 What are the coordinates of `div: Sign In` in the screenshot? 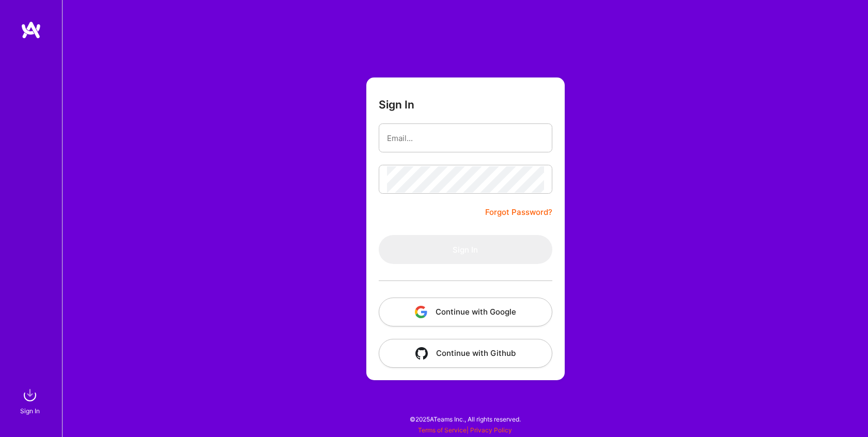 It's located at (30, 411).